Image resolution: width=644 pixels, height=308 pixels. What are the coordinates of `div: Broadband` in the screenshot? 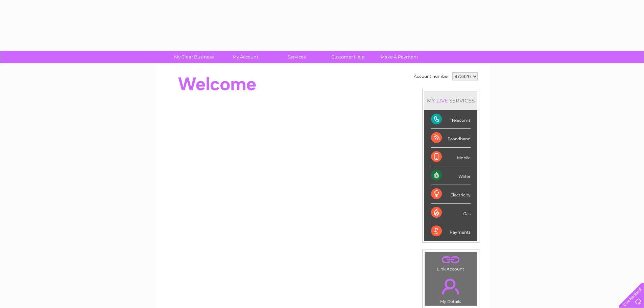 It's located at (451, 138).